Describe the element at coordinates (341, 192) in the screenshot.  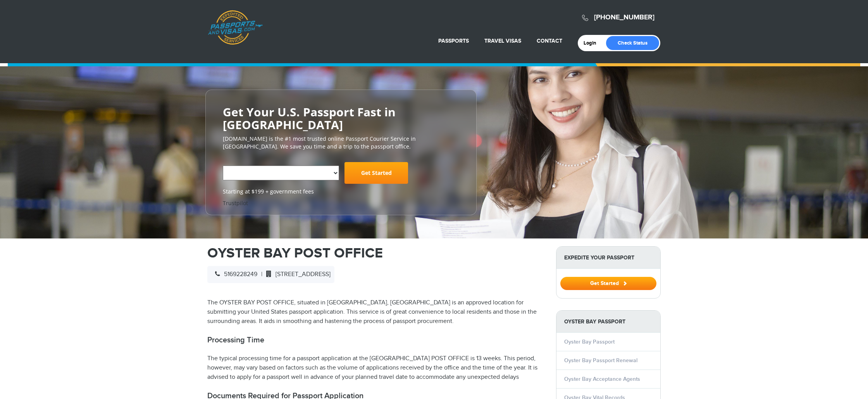
I see `span: Starting at $199 + government fees` at that location.